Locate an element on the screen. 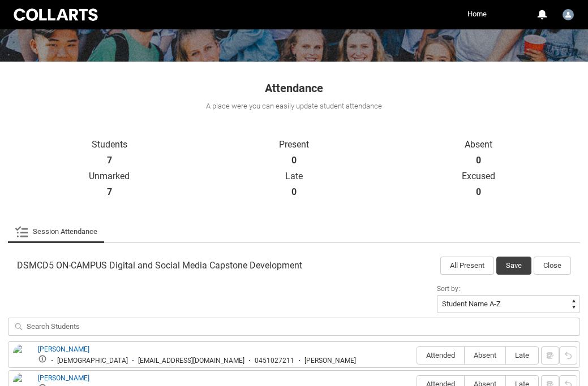  a: Session Attendance is located at coordinates (56, 232).